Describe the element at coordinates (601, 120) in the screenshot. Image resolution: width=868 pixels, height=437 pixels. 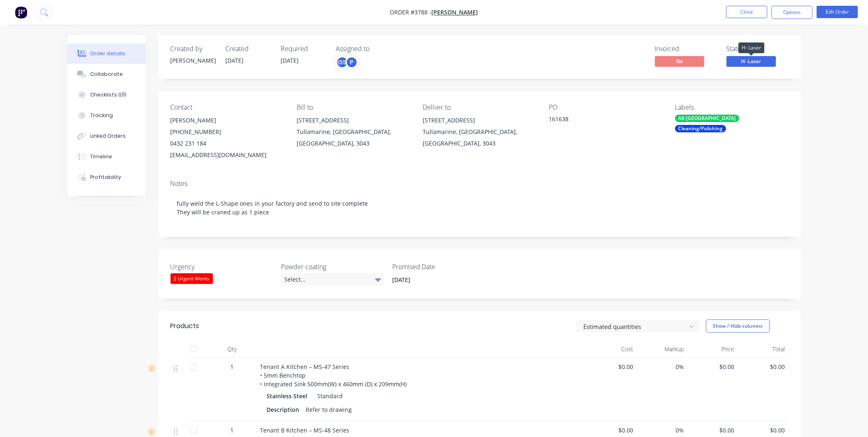
I see `div: 161638` at that location.